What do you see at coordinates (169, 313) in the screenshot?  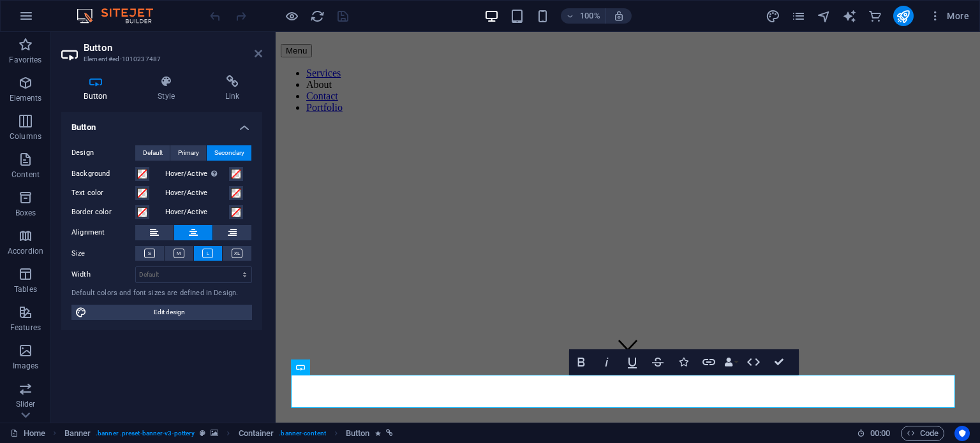 I see `span: Edit design` at bounding box center [169, 313].